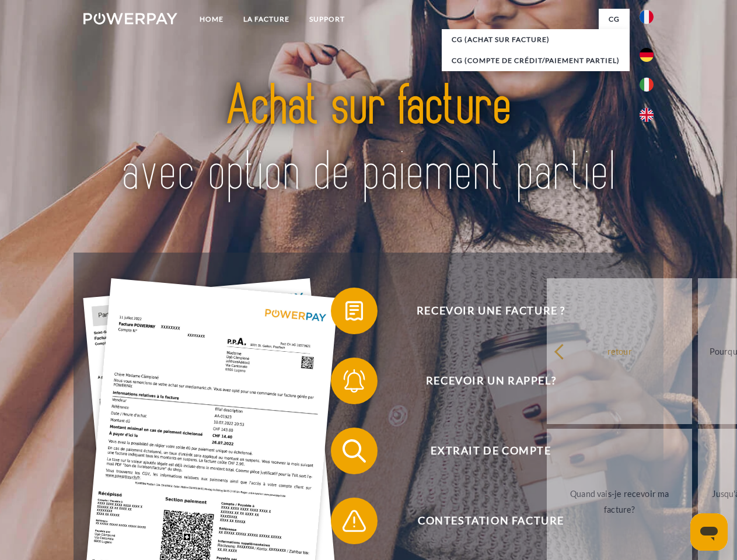 This screenshot has height=560, width=737. Describe the element at coordinates (491, 381) in the screenshot. I see `span: Recevoir un rappel?` at that location.